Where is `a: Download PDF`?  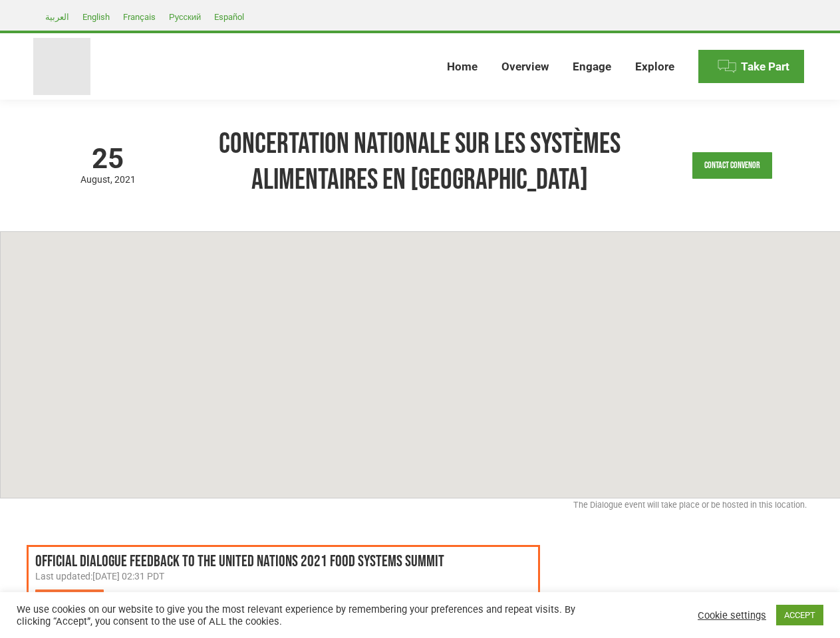 a: Download PDF is located at coordinates (69, 603).